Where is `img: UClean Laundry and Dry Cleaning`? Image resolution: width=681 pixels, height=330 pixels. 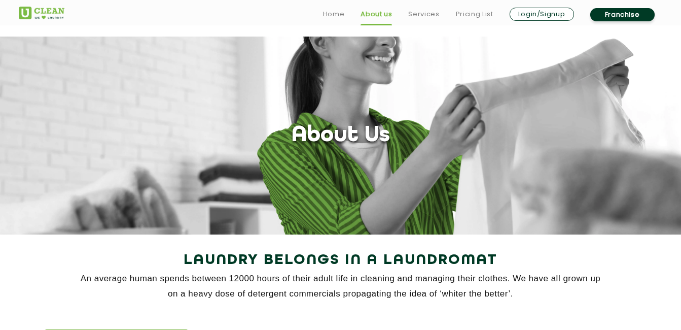 img: UClean Laundry and Dry Cleaning is located at coordinates (42, 13).